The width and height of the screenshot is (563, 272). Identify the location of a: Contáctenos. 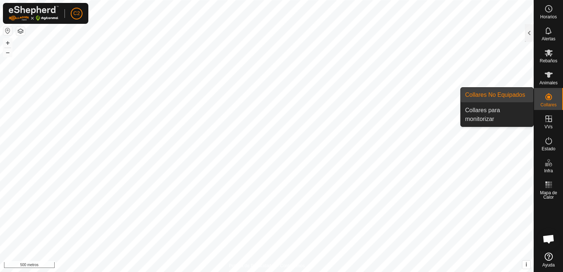
(292, 266).